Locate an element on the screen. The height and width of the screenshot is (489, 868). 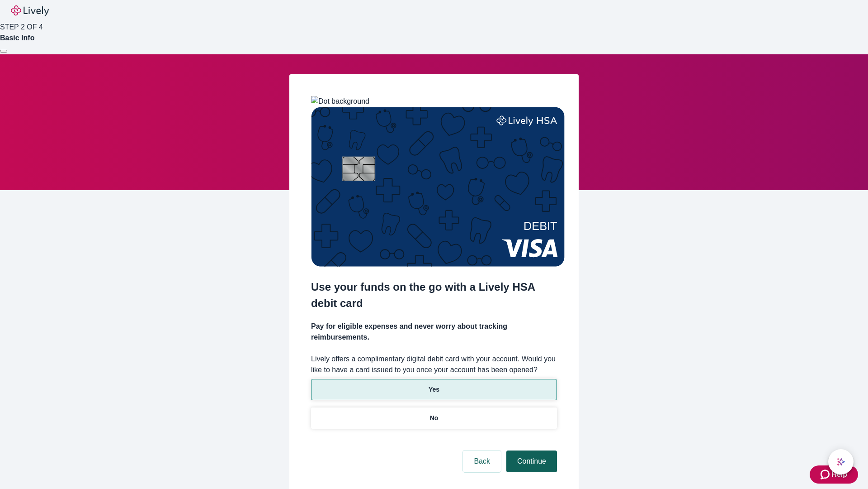
img: Dot background is located at coordinates (340, 102).